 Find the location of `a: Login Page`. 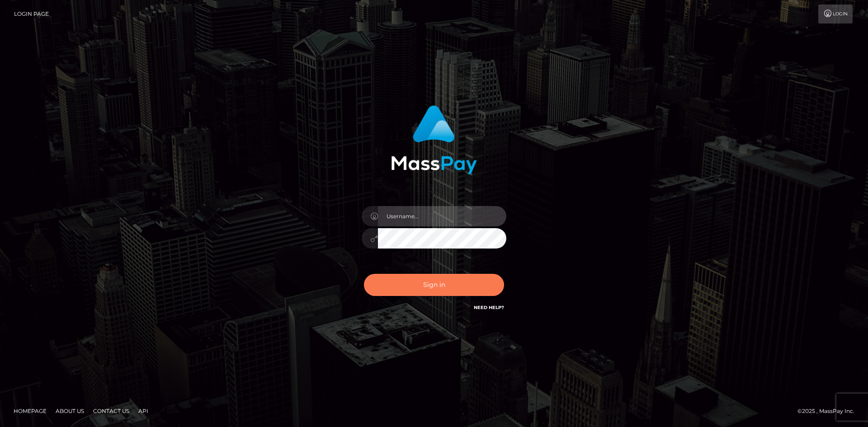

a: Login Page is located at coordinates (31, 14).